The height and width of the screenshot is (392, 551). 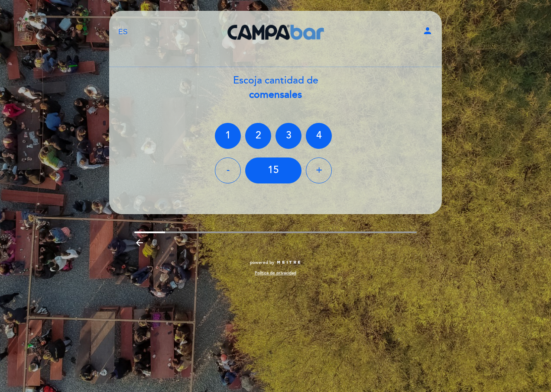 What do you see at coordinates (276, 262) in the screenshot?
I see `a: powered by` at bounding box center [276, 262].